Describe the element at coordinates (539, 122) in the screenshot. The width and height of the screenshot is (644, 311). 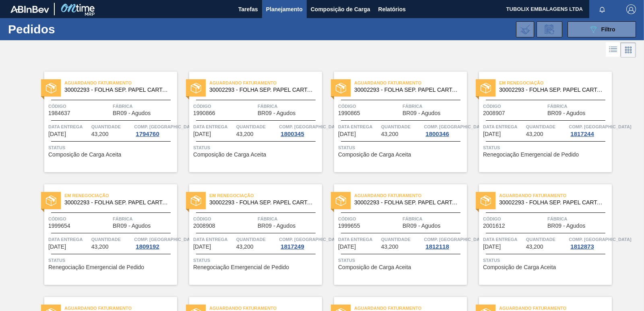
I see `a: statusEm renegociação30002293 - FOLHA SEP. PAPEL CARTAO 1200x1000M 350gCódigo2008907FábricaBR09 -...` at that location.